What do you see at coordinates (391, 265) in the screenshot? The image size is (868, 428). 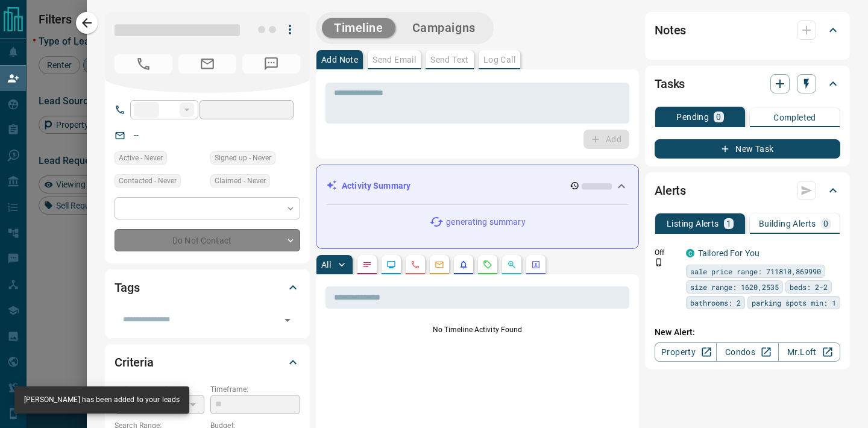 I see `svg: Lead Browsing Activity` at bounding box center [391, 265].